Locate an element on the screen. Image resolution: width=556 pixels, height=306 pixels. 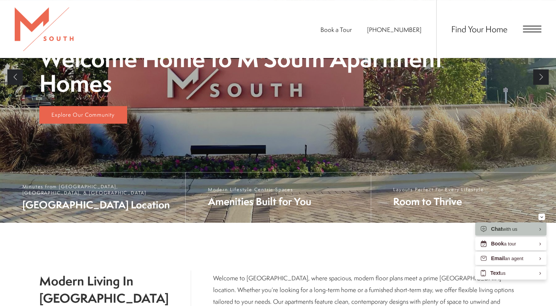
span: Find Your Home is located at coordinates (479, 29).